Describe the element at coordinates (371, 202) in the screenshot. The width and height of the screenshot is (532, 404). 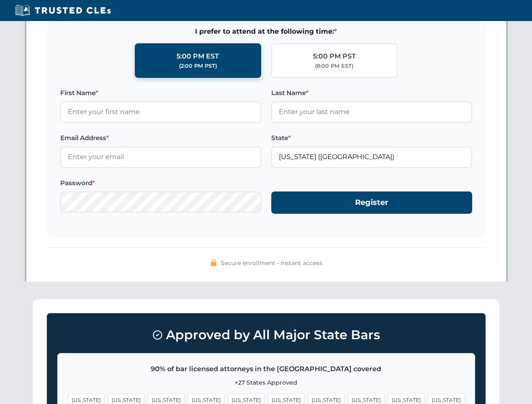
I see `button: Register` at that location.